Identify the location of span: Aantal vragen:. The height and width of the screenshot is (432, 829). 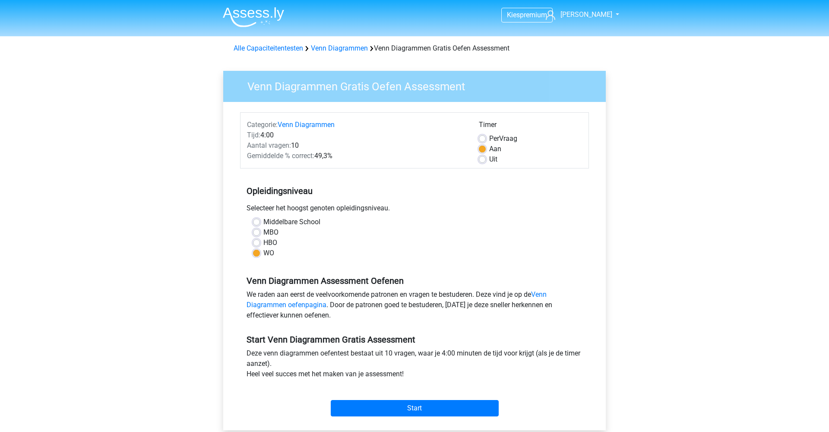
(269, 145).